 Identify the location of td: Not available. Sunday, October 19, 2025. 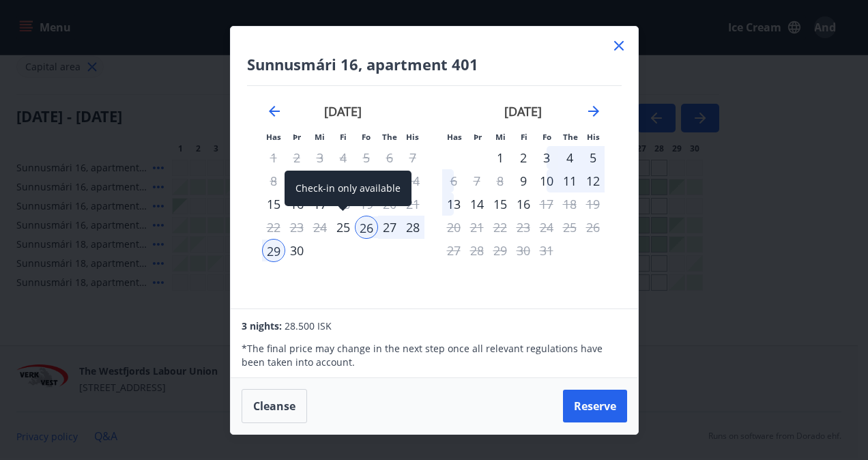
(593, 205).